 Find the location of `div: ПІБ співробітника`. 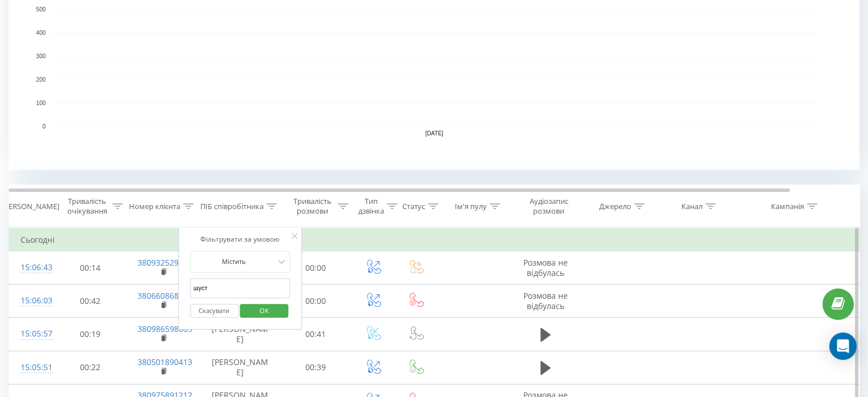

div: ПІБ співробітника is located at coordinates (232, 206).